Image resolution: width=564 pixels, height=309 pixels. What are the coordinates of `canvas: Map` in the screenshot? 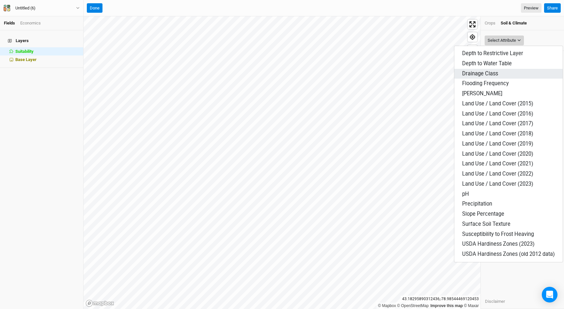 It's located at (282, 162).